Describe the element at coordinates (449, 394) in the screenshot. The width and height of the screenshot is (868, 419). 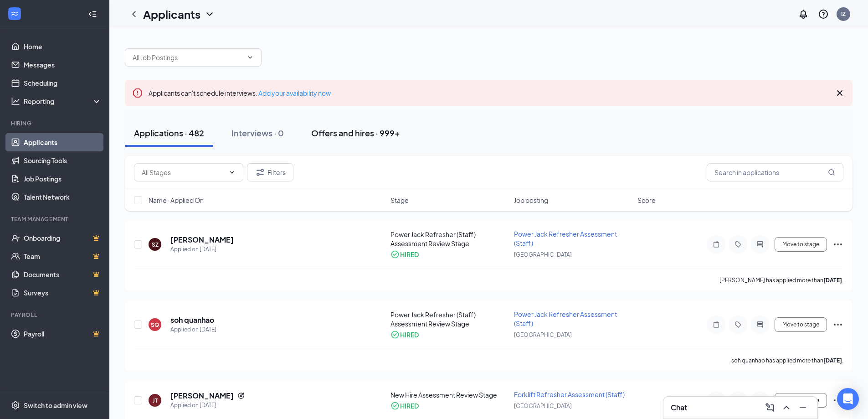
I see `div: New Hire Assessment Review Stage` at that location.